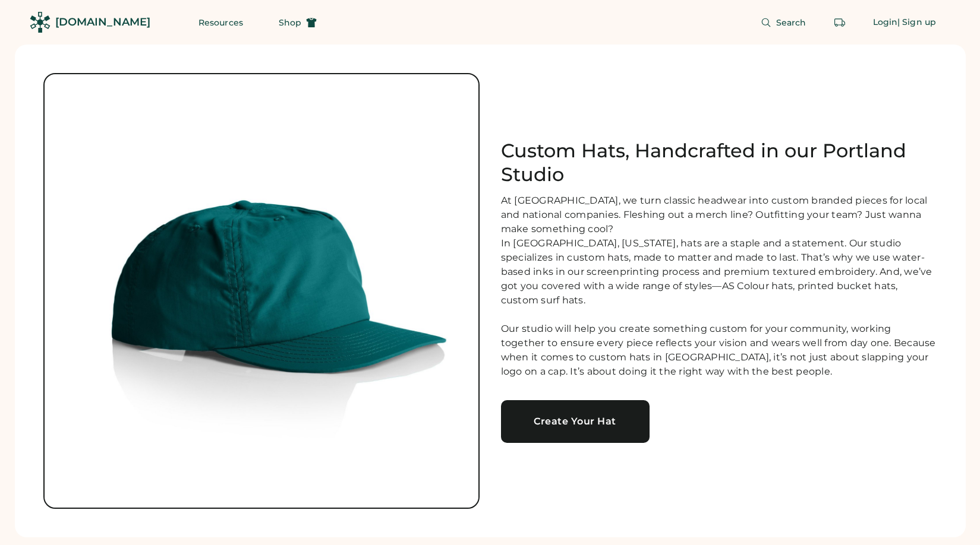 Image resolution: width=980 pixels, height=545 pixels. Describe the element at coordinates (575, 422) in the screenshot. I see `a: Create Your Hat` at that location.